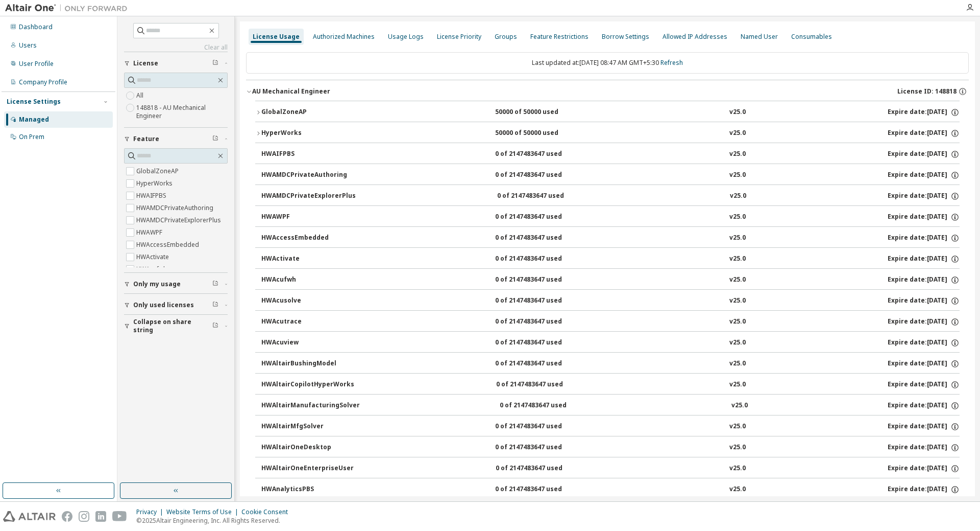 This screenshot has width=980, height=531. I want to click on button: Only my usage, so click(176, 284).